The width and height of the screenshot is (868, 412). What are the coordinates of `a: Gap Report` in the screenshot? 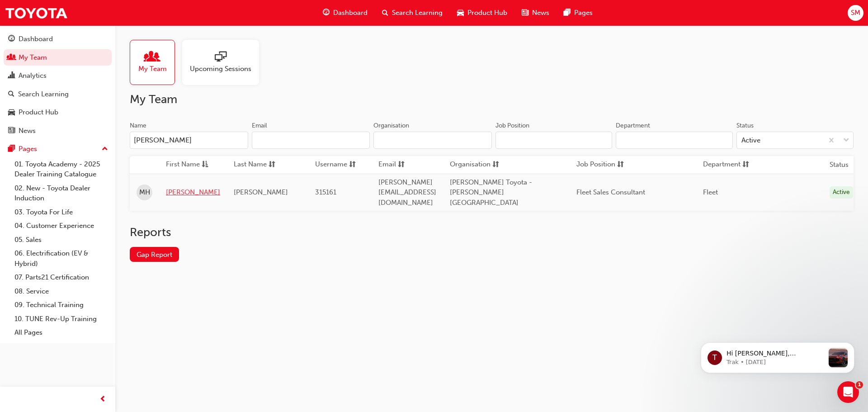 It's located at (154, 254).